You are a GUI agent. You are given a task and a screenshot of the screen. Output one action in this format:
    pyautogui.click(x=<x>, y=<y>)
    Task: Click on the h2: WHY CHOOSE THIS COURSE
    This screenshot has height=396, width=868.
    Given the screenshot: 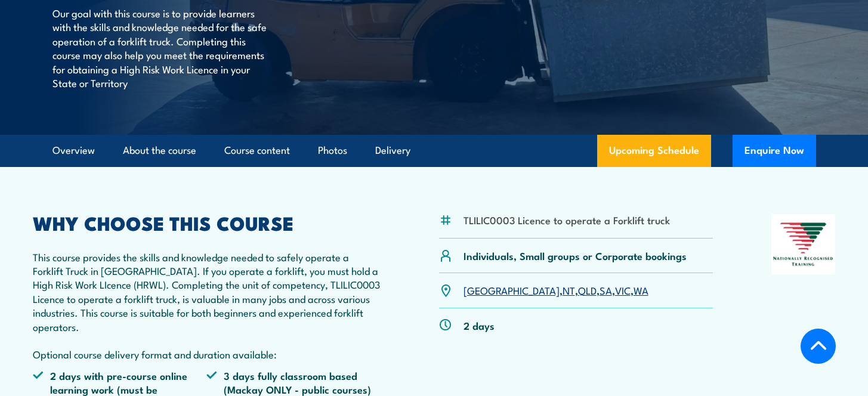 What is the action you would take?
    pyautogui.click(x=207, y=222)
    